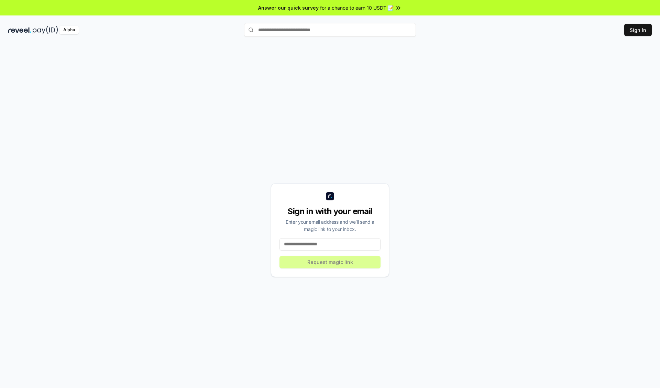 This screenshot has height=388, width=660. Describe the element at coordinates (330, 211) in the screenshot. I see `div: Sign in with your email` at that location.